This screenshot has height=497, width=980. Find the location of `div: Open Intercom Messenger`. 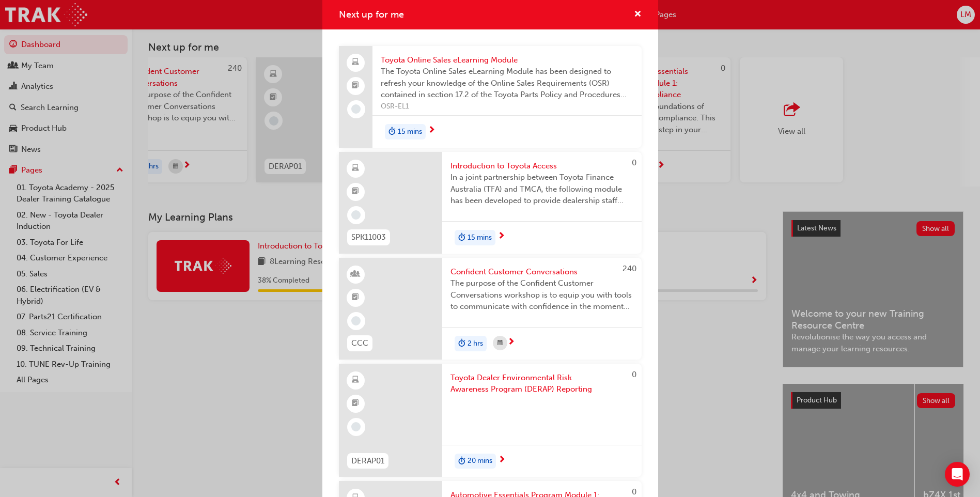

div: Open Intercom Messenger is located at coordinates (958, 475).